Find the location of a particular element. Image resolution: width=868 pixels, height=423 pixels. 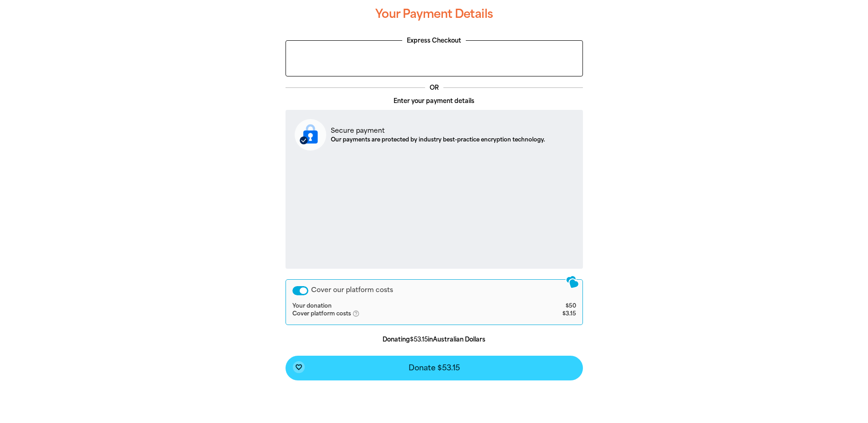

td: Cover platform costs is located at coordinates (410, 314).